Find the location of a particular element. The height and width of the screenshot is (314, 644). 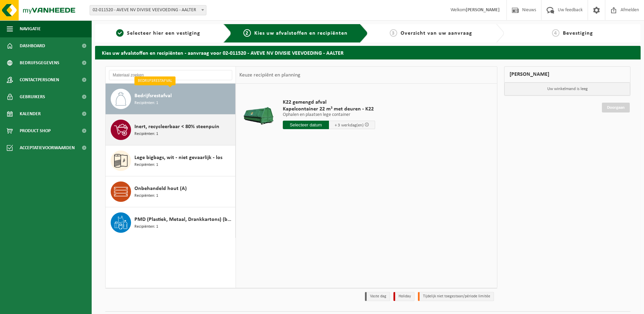

span: Bedrijfsgegevens is located at coordinates (39, 63).